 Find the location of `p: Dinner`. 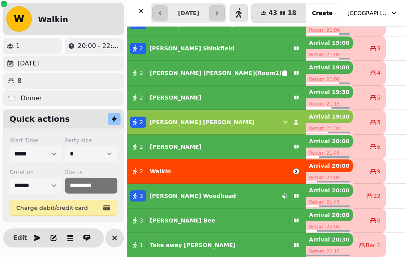

p: Dinner is located at coordinates (31, 98).